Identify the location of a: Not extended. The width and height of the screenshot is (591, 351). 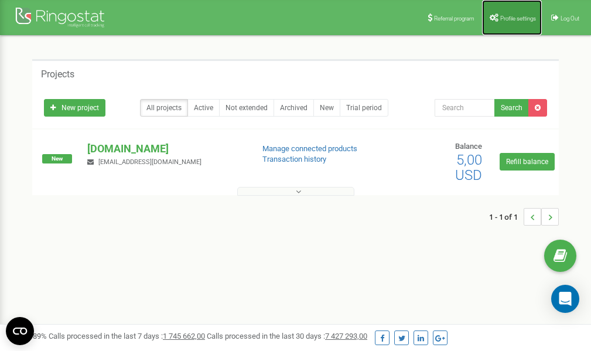
(247, 108).